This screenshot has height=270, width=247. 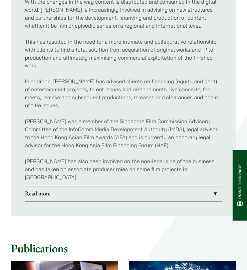 I want to click on a: Read more, so click(x=123, y=194).